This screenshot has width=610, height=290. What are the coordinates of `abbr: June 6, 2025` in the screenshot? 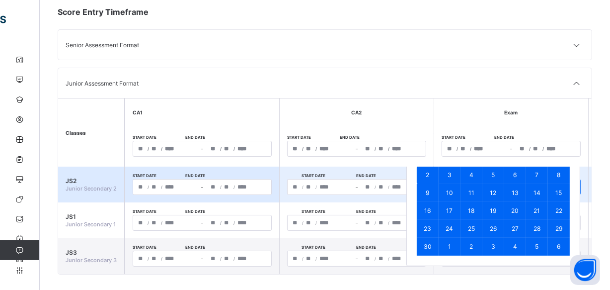 It's located at (515, 174).